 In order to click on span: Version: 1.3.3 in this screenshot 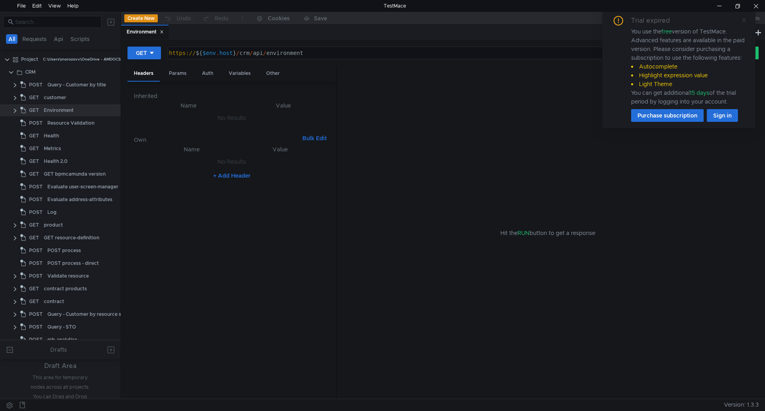, I will do `click(741, 405)`.